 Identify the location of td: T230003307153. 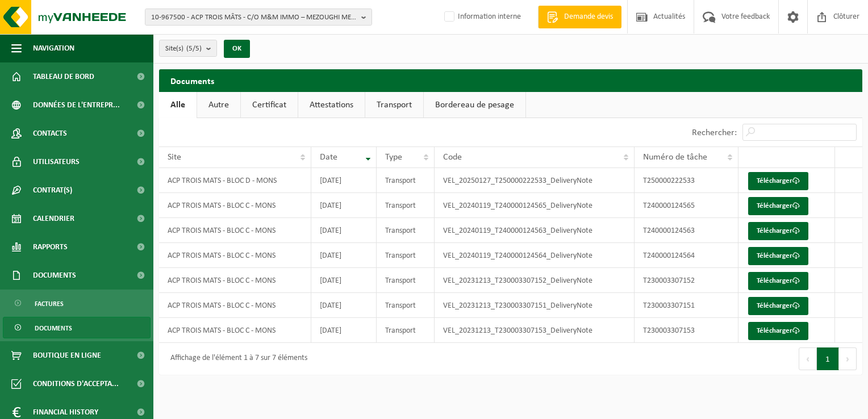
(687, 331).